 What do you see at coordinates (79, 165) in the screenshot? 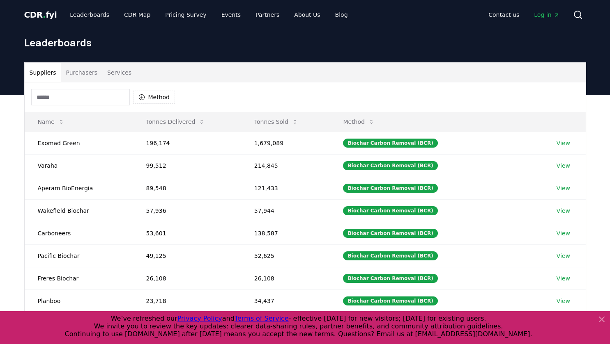
I see `td: Varaha` at bounding box center [79, 165].